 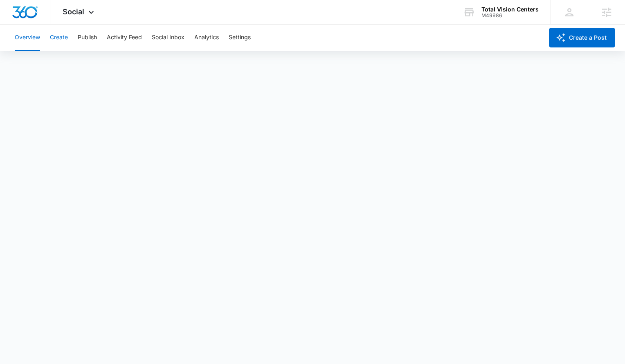 What do you see at coordinates (239, 38) in the screenshot?
I see `button: Settings` at bounding box center [239, 38].